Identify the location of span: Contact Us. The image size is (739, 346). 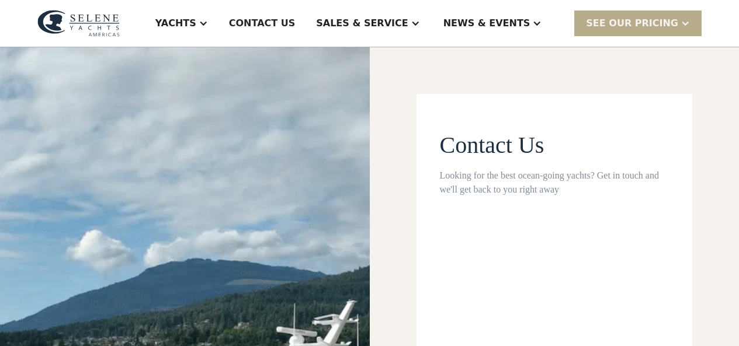
(492, 145).